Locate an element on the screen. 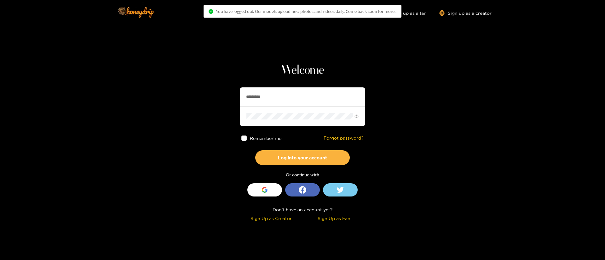 Image resolution: width=605 pixels, height=260 pixels. div: Don't have an account yet? is located at coordinates (302, 210).